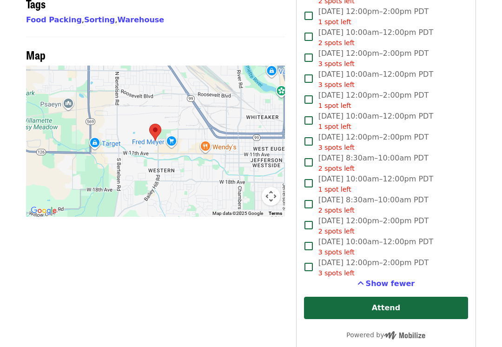  What do you see at coordinates (386, 308) in the screenshot?
I see `button: Attend` at bounding box center [386, 308].